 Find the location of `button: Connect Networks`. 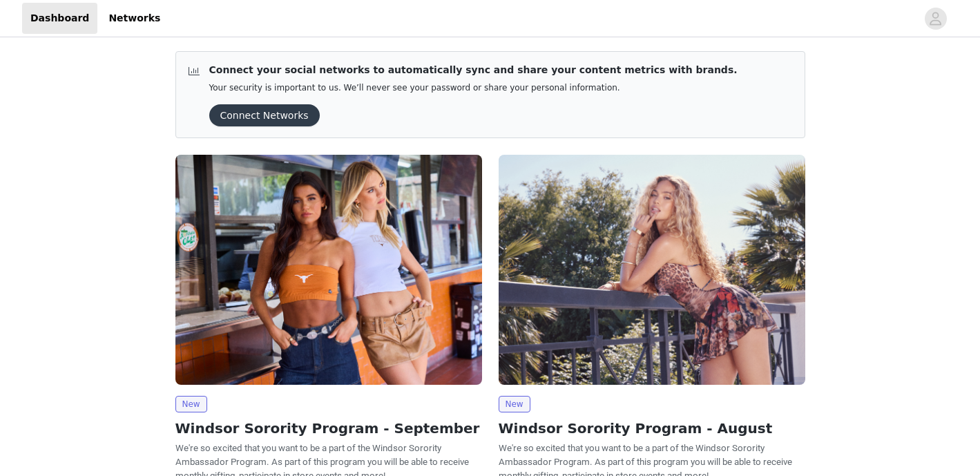

button: Connect Networks is located at coordinates (264, 116).